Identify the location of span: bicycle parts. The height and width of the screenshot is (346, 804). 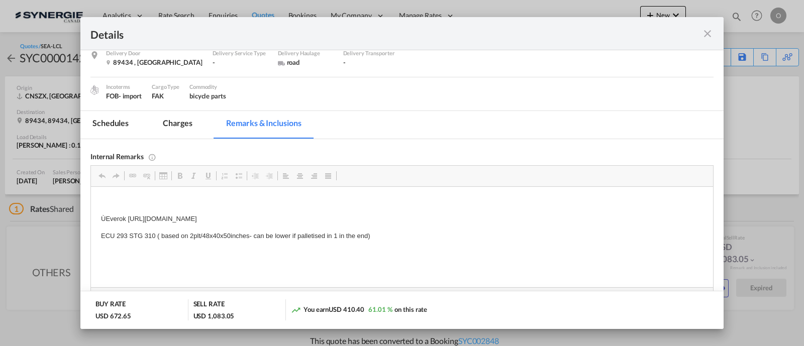
(208, 96).